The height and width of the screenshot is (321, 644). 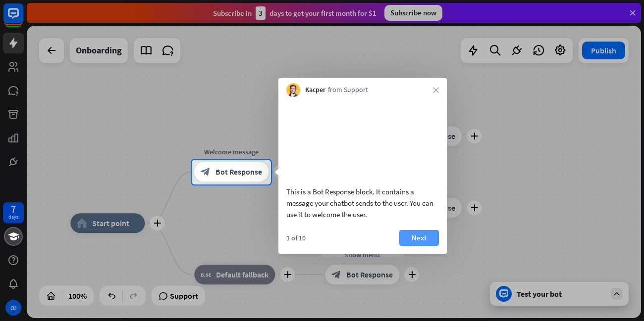 What do you see at coordinates (315, 90) in the screenshot?
I see `span: Kacper` at bounding box center [315, 90].